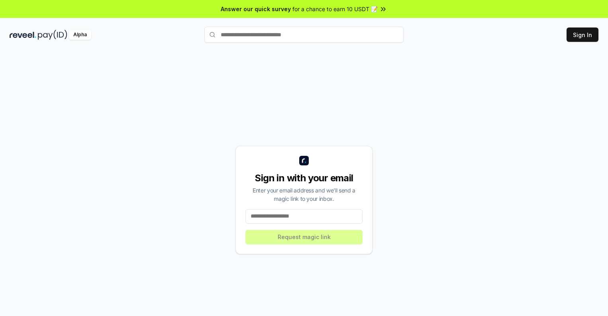 The height and width of the screenshot is (316, 608). I want to click on img: pay_id, so click(53, 35).